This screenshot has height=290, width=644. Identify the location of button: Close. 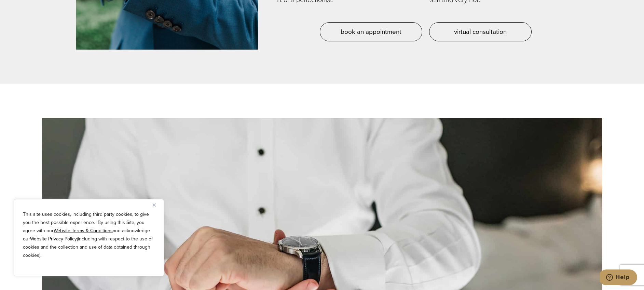
(157, 205).